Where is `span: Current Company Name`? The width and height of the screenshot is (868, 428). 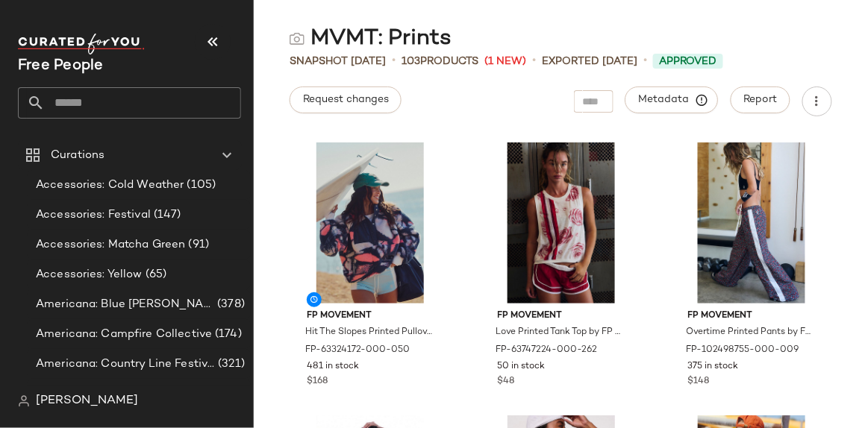
span: Current Company Name is located at coordinates (61, 65).